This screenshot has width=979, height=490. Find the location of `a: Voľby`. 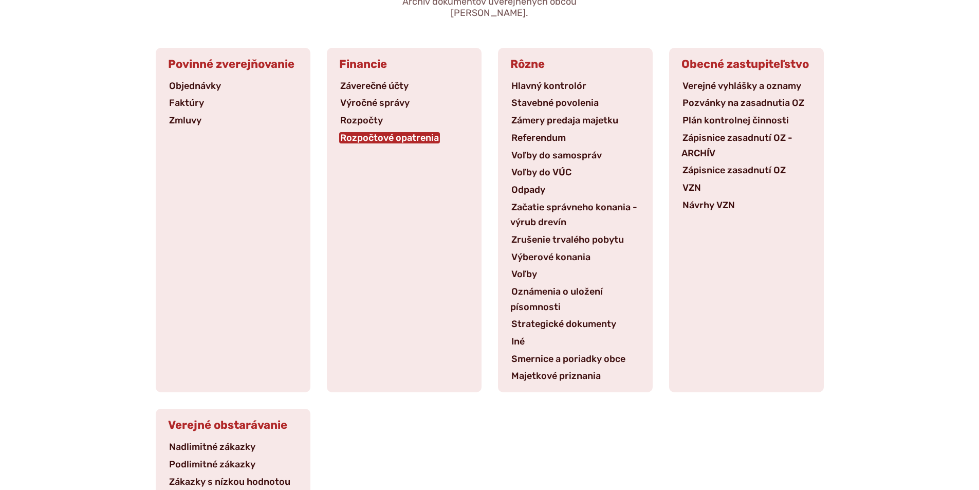

a: Voľby is located at coordinates (524, 274).